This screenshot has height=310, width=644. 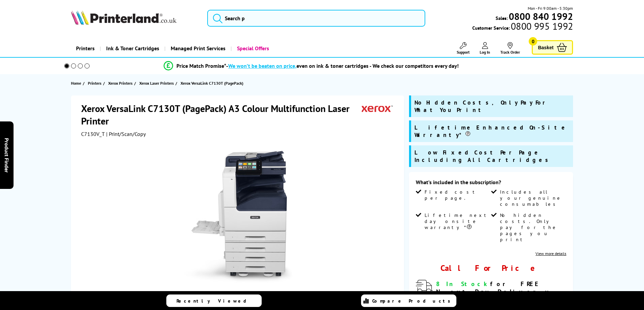 I want to click on a: Track Order, so click(x=510, y=48).